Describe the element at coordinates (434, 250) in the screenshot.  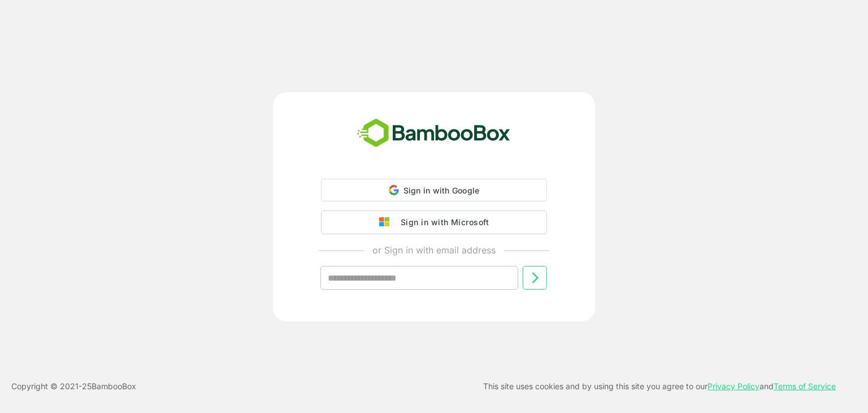
I see `p: or Sign in with email address` at that location.